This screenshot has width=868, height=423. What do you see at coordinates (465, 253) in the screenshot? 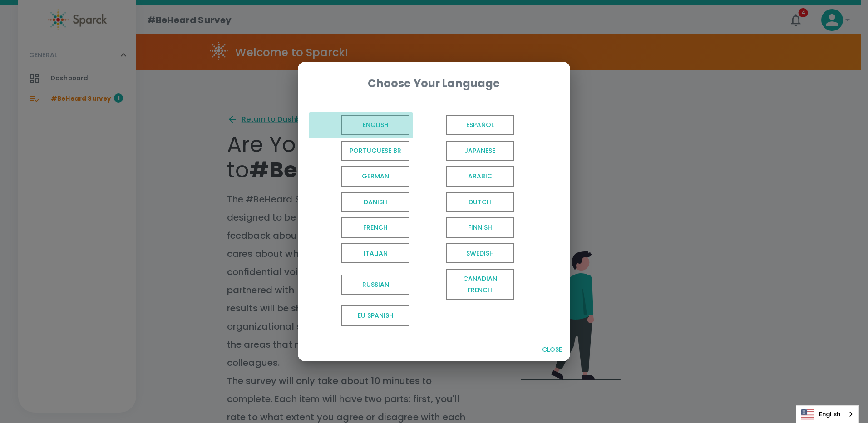
I see `button: Swedish` at bounding box center [465, 253].